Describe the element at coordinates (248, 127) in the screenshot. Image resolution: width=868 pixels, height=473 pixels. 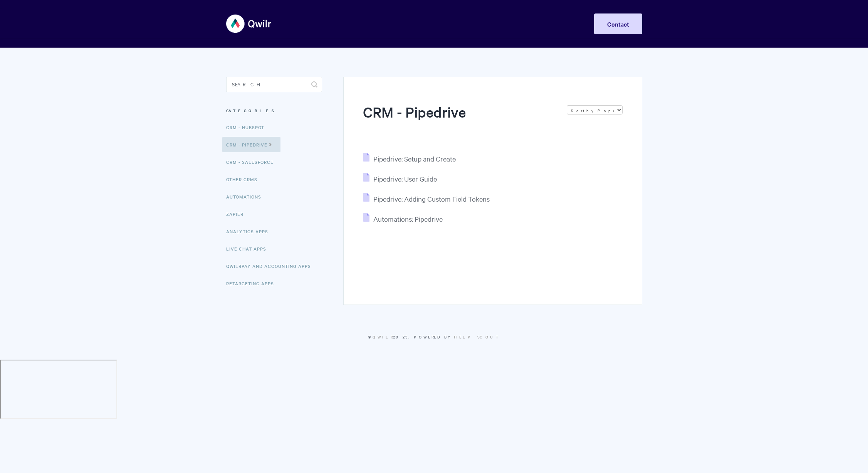
I see `a: CRM - HubSpot` at that location.